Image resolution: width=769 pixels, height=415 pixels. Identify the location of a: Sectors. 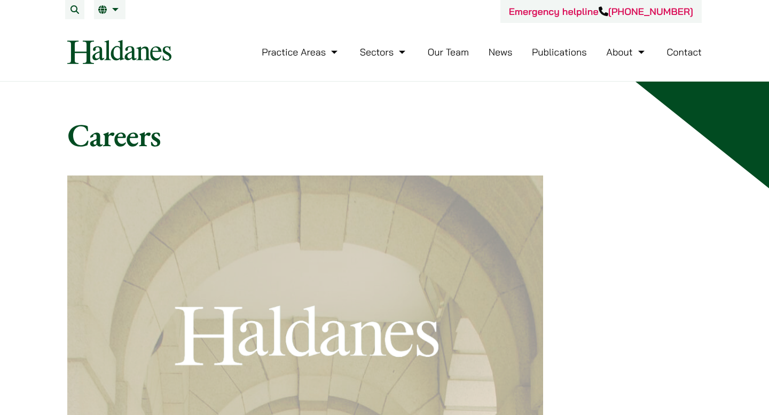
(384, 52).